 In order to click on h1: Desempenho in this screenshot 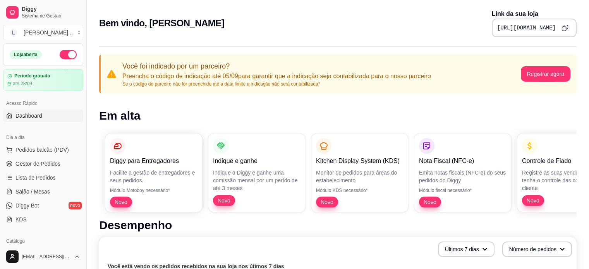, I will do `click(338, 226)`.